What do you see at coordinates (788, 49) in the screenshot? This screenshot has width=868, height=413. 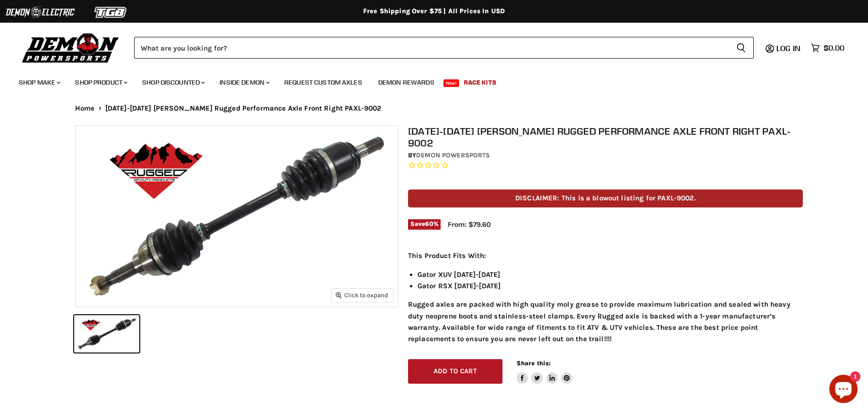 I see `span: Log in` at bounding box center [788, 49].